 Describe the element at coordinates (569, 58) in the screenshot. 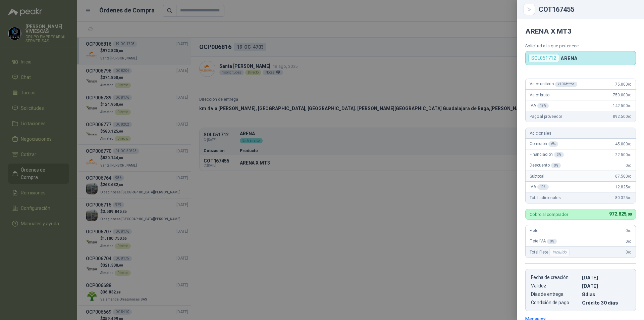

I see `p: ARENA` at that location.